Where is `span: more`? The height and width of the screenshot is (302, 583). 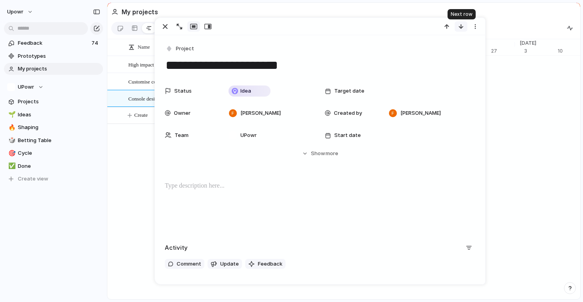
span: more is located at coordinates (332, 154).